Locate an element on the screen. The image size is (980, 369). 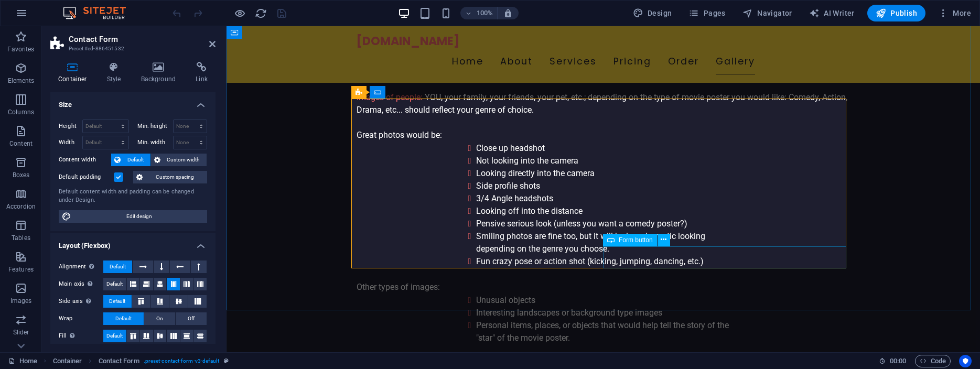
label: Content width is located at coordinates (85, 160).